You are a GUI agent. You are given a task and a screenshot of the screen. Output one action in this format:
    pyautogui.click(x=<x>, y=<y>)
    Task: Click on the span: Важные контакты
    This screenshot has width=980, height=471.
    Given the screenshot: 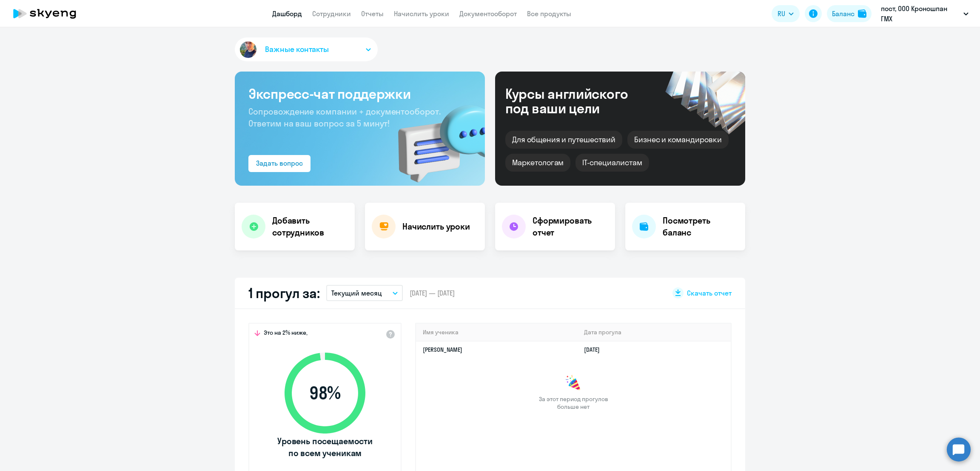 What is the action you would take?
    pyautogui.click(x=297, y=49)
    